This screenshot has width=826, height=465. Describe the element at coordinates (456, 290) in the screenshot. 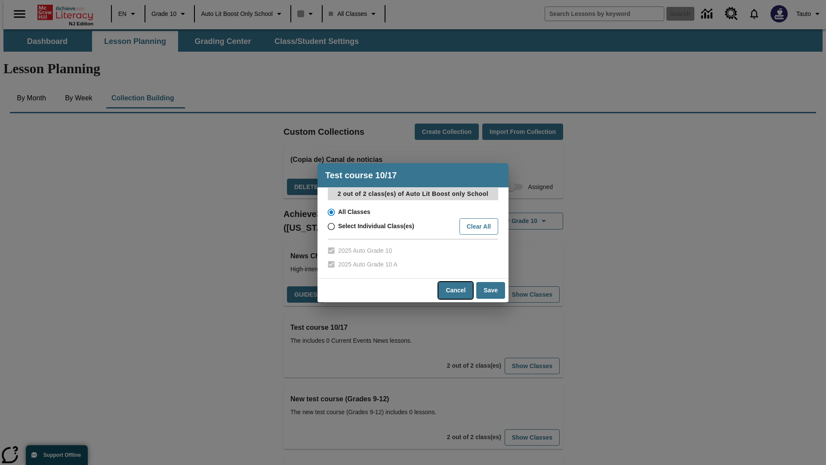

I see `button: Cancel` at that location.